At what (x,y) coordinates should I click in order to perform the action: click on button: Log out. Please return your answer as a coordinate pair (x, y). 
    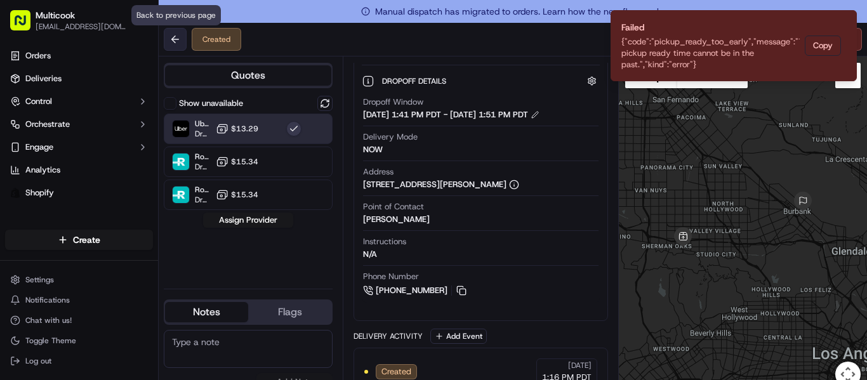
    Looking at the image, I should click on (79, 361).